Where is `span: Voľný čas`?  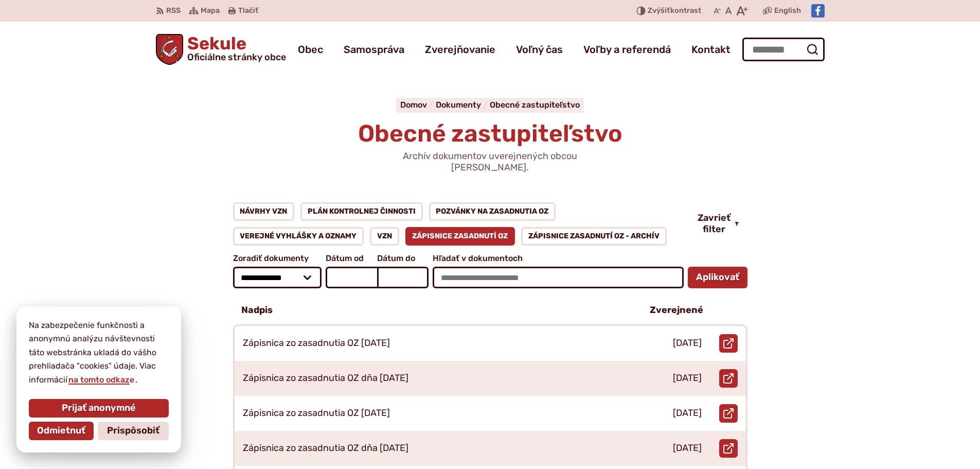
span: Voľný čas is located at coordinates (539, 49).